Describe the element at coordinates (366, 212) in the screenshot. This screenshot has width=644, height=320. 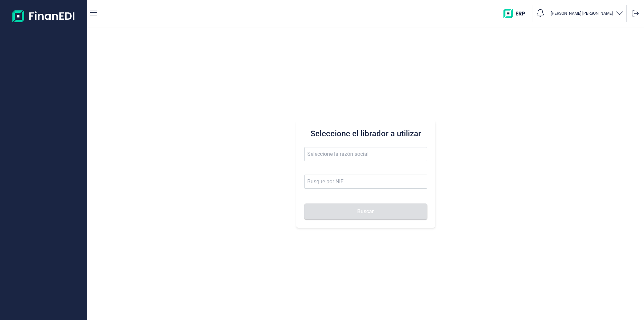
I see `button: Buscar` at that location.